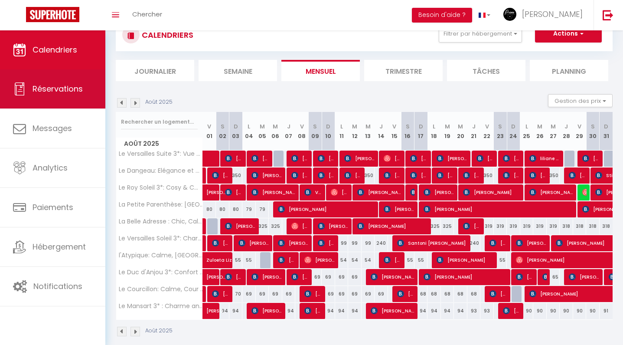 Image resolution: width=623 pixels, height=345 pixels. What do you see at coordinates (527, 131) in the screenshot?
I see `th: 25` at bounding box center [527, 131].